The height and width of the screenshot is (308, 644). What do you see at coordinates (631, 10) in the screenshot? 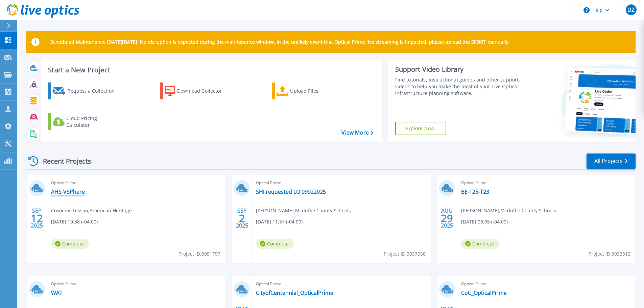
I see `span: DZ` at bounding box center [631, 10].